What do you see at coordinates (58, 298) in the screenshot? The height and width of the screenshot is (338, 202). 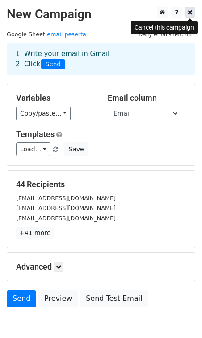 I see `a: Preview` at bounding box center [58, 298].